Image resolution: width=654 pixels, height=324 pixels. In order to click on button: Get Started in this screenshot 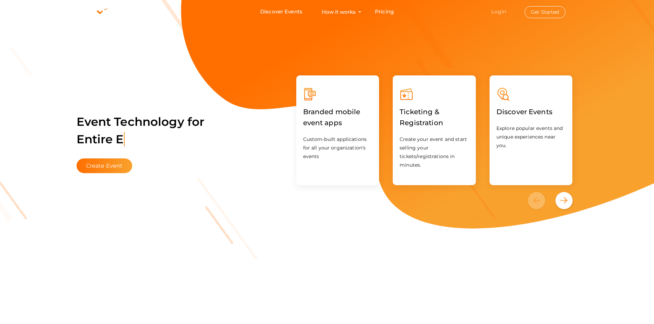, I will do `click(545, 12)`.